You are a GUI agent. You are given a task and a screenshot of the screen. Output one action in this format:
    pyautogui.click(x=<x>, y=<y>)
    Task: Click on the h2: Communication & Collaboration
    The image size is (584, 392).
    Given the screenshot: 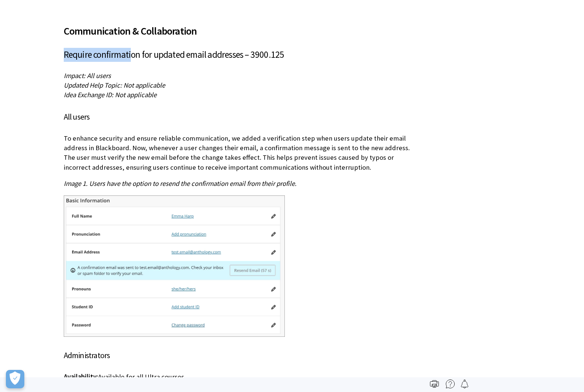 What is the action you would take?
    pyautogui.click(x=238, y=27)
    